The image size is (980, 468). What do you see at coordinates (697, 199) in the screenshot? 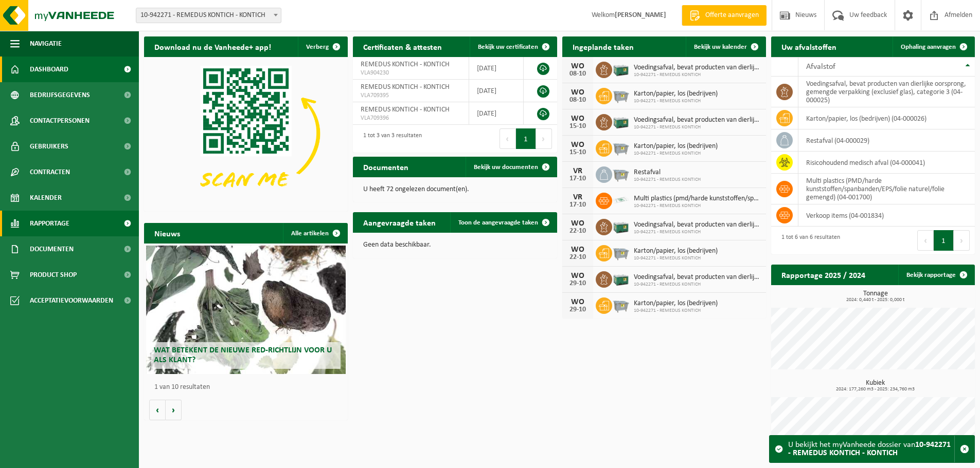
I see `span: Multi plastics (pmd/harde kunststoffen/spanbanden/eps/folie naturel/folie gemeng...` at bounding box center [697, 199].